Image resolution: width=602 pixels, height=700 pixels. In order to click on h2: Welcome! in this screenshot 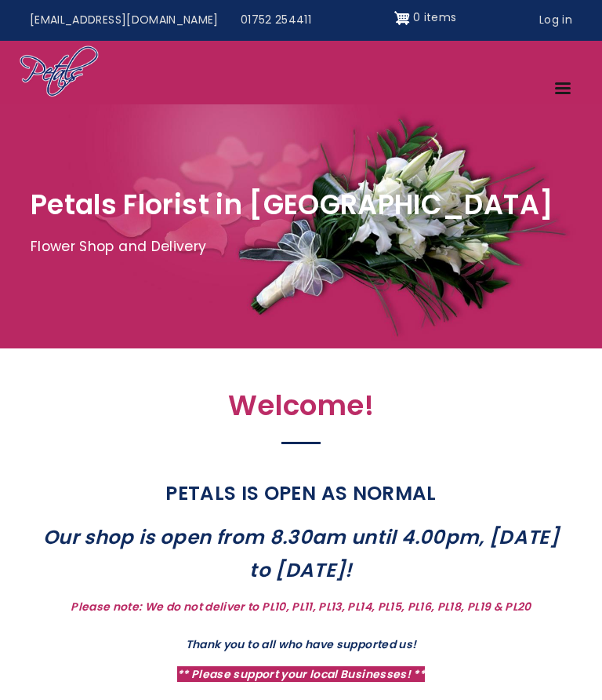, I will do `click(301, 410)`.